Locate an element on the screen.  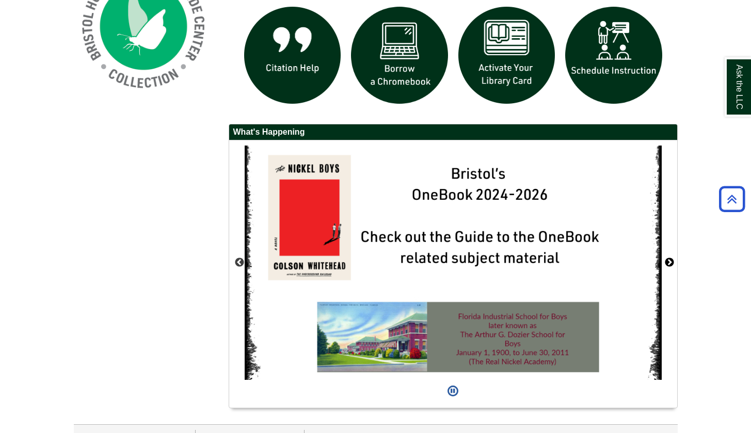
a: Back to Top is located at coordinates (732, 199).